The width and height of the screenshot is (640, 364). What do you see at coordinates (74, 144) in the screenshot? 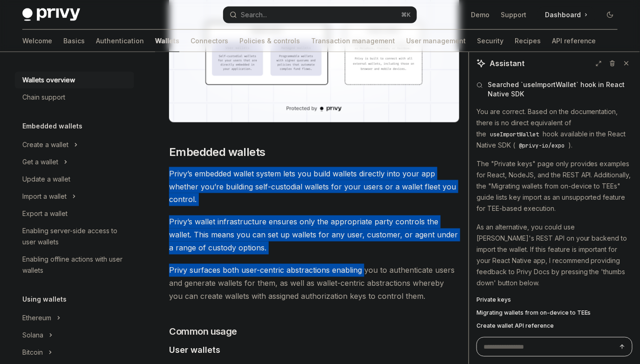
I see `button: Toggle Create a wallet section` at bounding box center [74, 144].